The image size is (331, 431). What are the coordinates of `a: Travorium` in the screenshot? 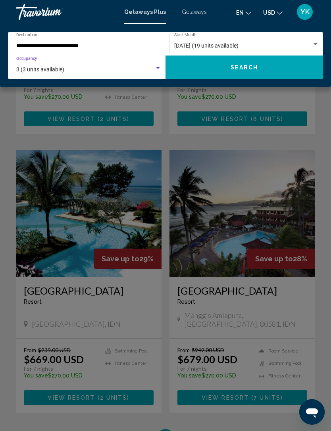 It's located at (66, 12).